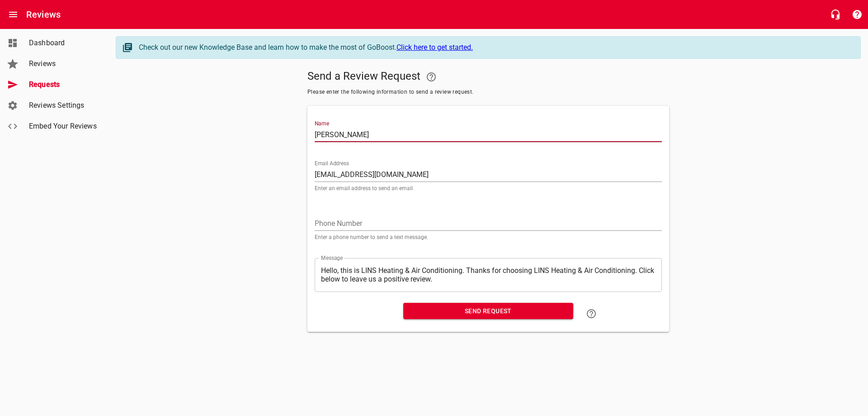  I want to click on span: Dashboard, so click(64, 43).